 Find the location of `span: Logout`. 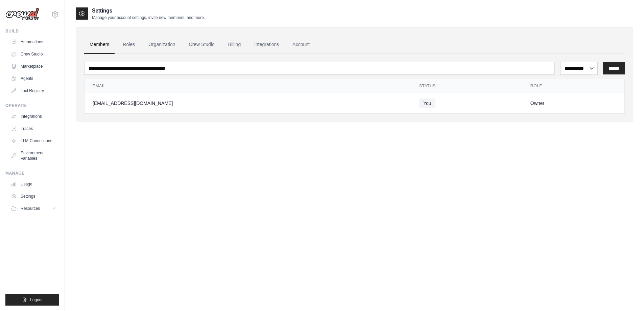

span: Logout is located at coordinates (36, 300).